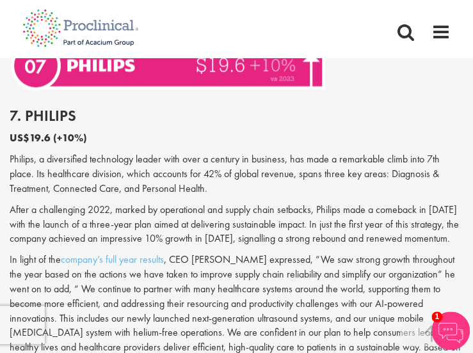 The image size is (473, 353). I want to click on h2: 7. Philips, so click(236, 116).